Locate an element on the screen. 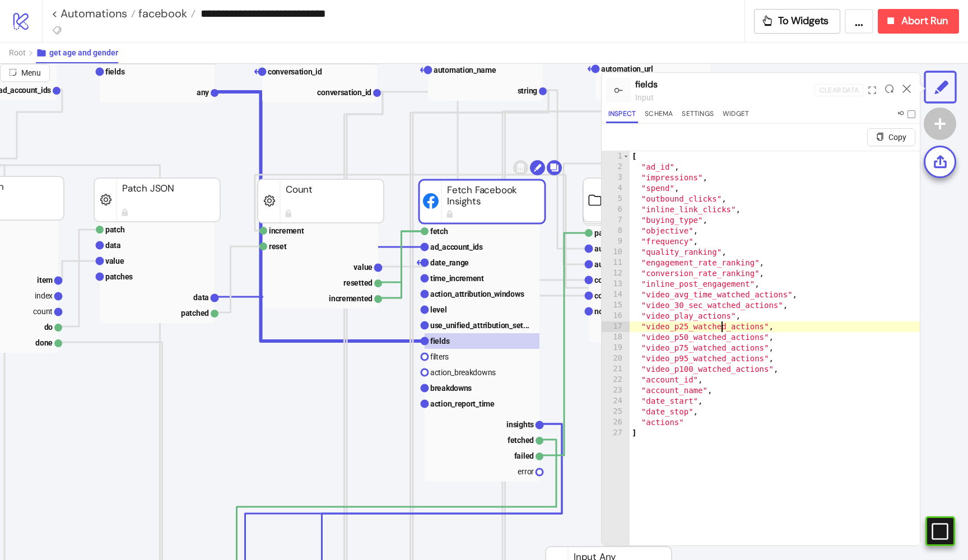  text: increment is located at coordinates (287, 230).